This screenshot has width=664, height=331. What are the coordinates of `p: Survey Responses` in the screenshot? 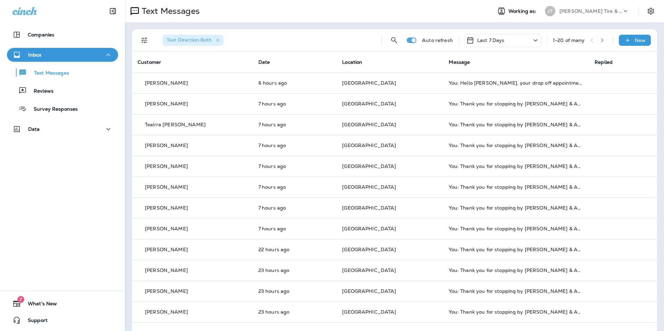 It's located at (52, 109).